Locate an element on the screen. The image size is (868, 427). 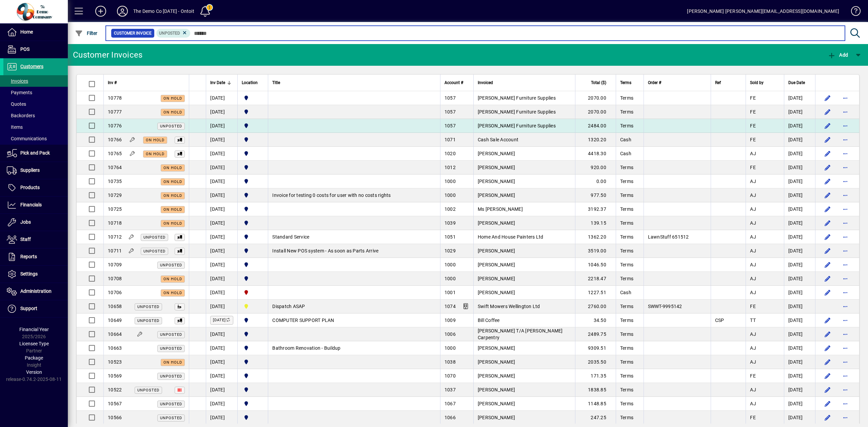
div: Account # is located at coordinates (457, 82).